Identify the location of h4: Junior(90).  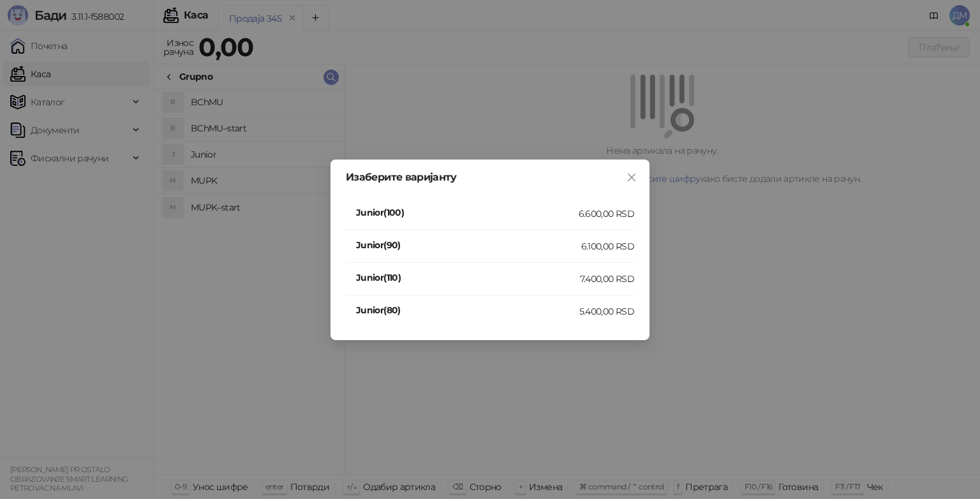
(468, 245).